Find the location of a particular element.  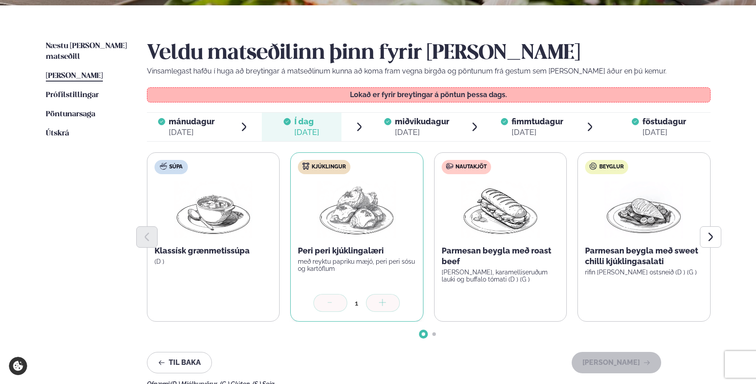

span: Kjúklingur is located at coordinates (329, 167).